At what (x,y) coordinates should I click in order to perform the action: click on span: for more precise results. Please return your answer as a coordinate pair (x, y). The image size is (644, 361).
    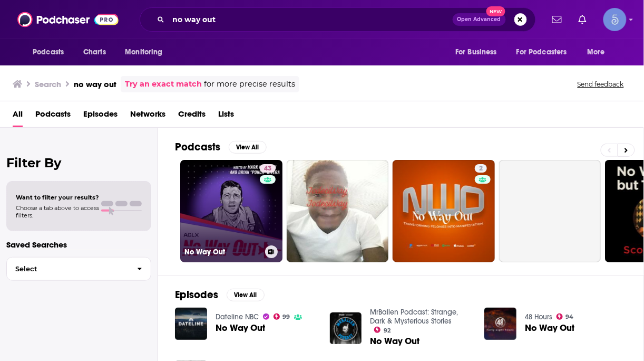
    Looking at the image, I should click on (249, 84).